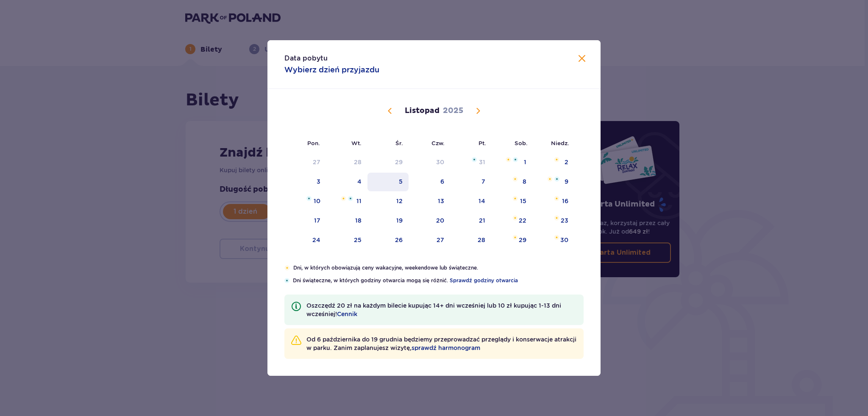 Image resolution: width=868 pixels, height=416 pixels. Describe the element at coordinates (347, 240) in the screenshot. I see `td: wtorek, 25 listopada 2025` at that location.